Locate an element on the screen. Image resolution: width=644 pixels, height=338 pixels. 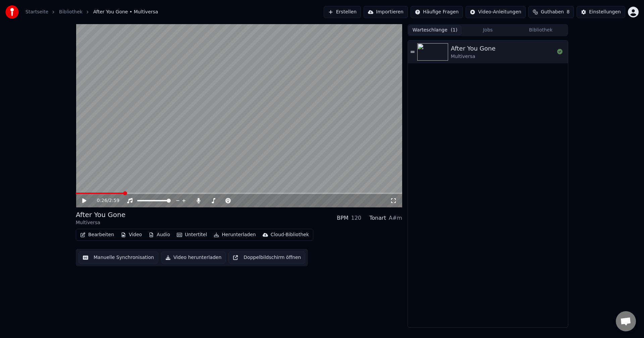
button: Doppelbildschirm öffnen is located at coordinates (267, 257).